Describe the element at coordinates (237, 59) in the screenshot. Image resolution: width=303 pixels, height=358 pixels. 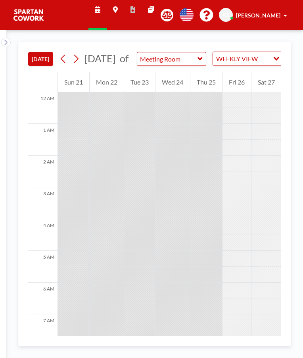
I see `span: WEEKLY VIEW` at that location.